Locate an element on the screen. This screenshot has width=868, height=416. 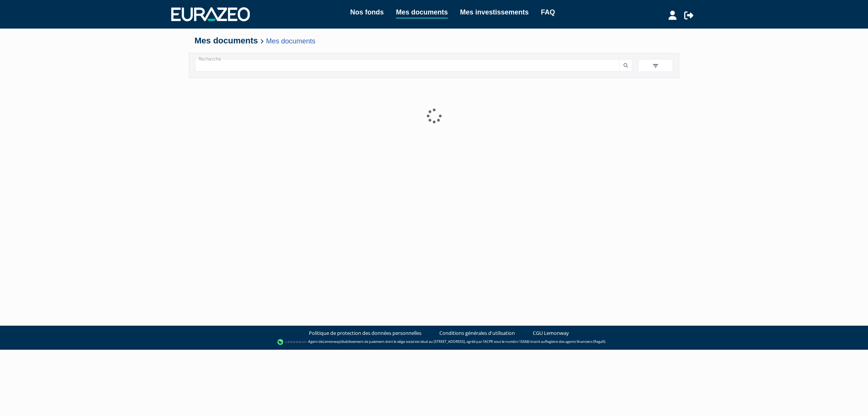
h4: Mes documents is located at coordinates (434, 41).